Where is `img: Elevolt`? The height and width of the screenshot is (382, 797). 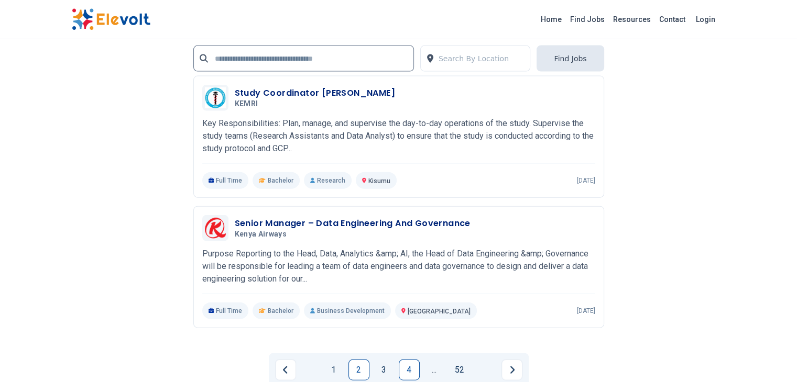 img: Elevolt is located at coordinates (111, 19).